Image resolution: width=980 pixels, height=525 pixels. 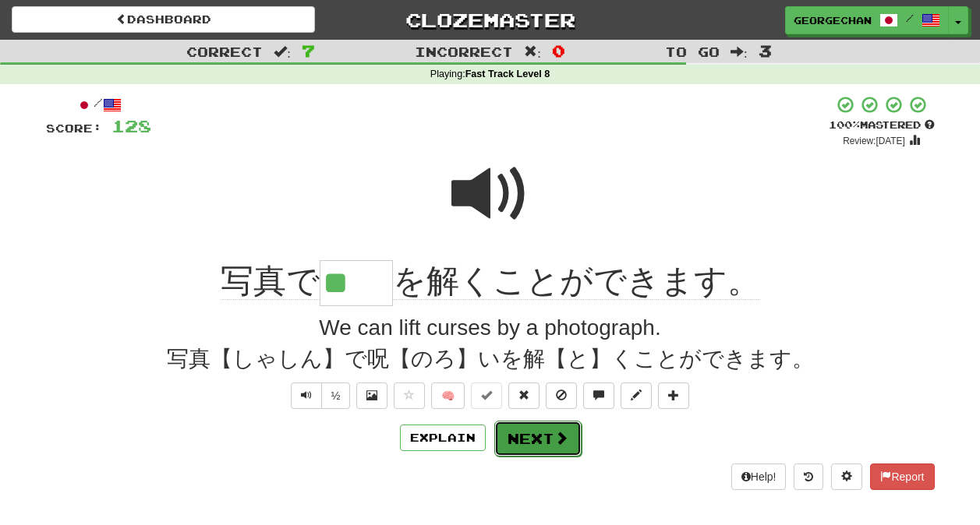 What do you see at coordinates (463, 51) in the screenshot?
I see `span: Incorrect` at bounding box center [463, 51].